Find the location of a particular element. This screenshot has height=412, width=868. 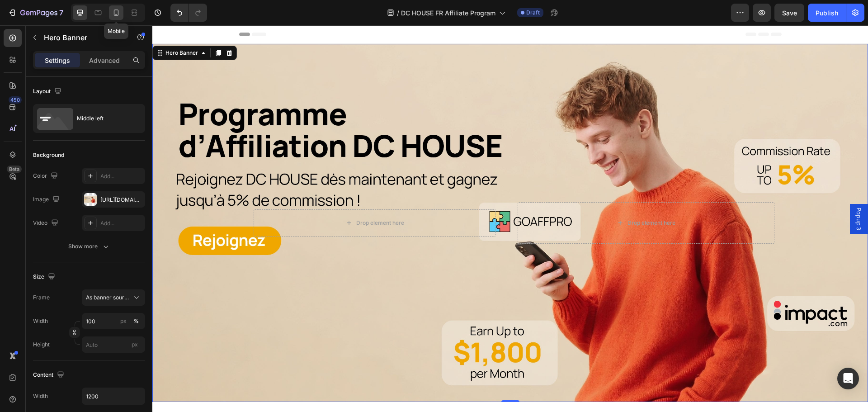

input: px is located at coordinates (114, 344).